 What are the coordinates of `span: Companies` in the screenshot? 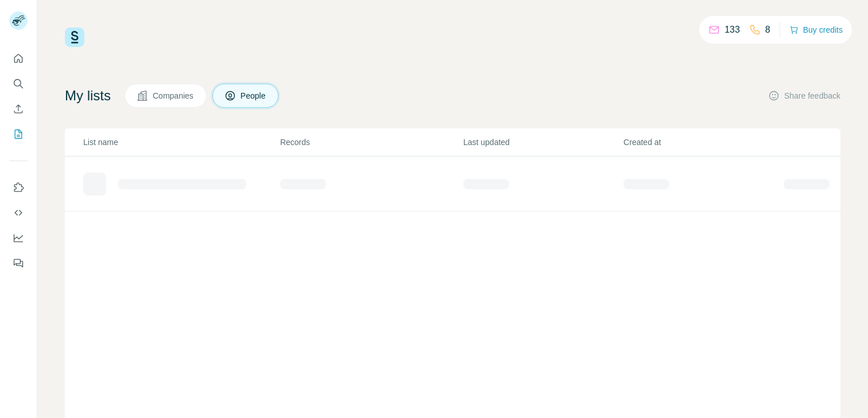 It's located at (173, 96).